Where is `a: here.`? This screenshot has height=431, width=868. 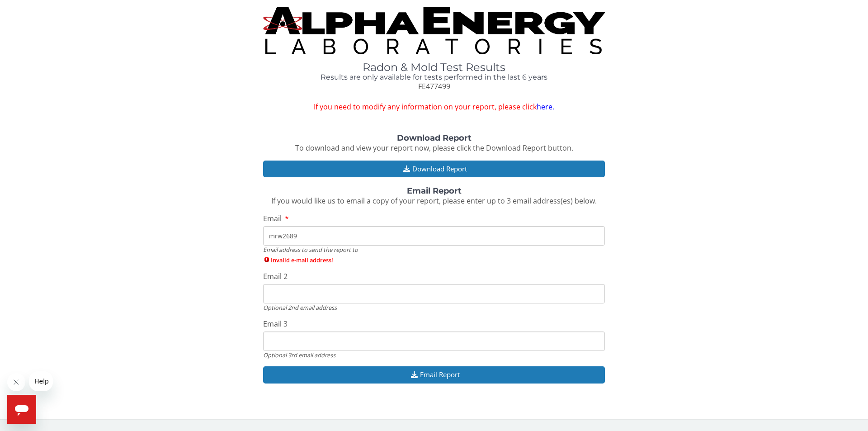 a: here. is located at coordinates (545, 107).